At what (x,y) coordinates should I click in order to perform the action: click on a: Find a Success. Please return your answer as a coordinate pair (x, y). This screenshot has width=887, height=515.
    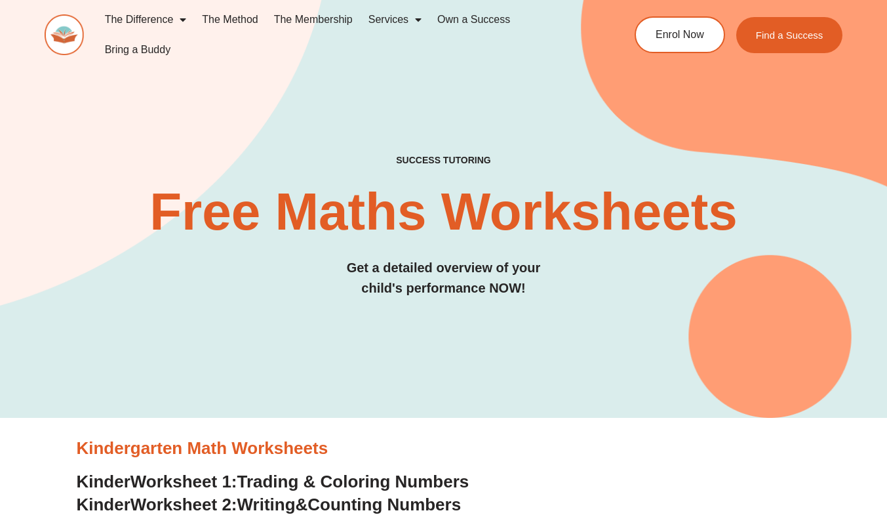
    Looking at the image, I should click on (789, 35).